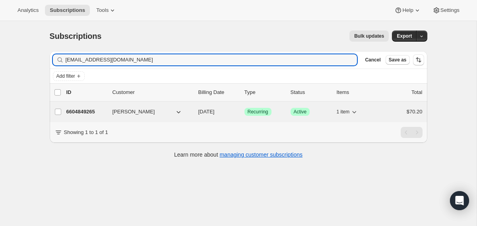 The height and width of the screenshot is (226, 477). I want to click on button: Subscriptions, so click(67, 10).